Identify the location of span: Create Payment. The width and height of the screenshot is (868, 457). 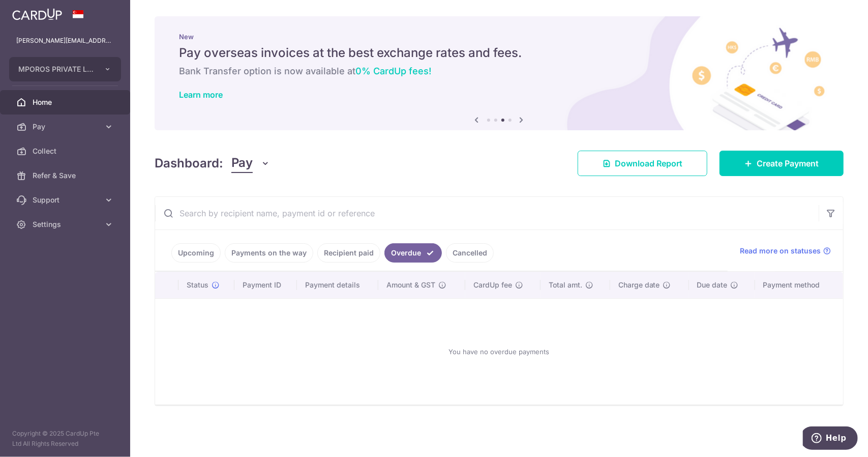
(788, 163).